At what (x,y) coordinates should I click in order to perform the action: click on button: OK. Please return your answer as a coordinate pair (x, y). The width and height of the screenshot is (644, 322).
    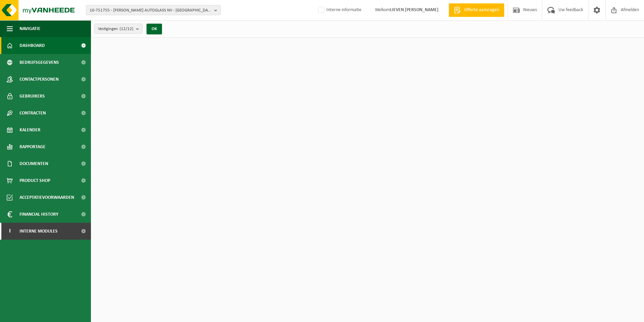
    Looking at the image, I should click on (154, 29).